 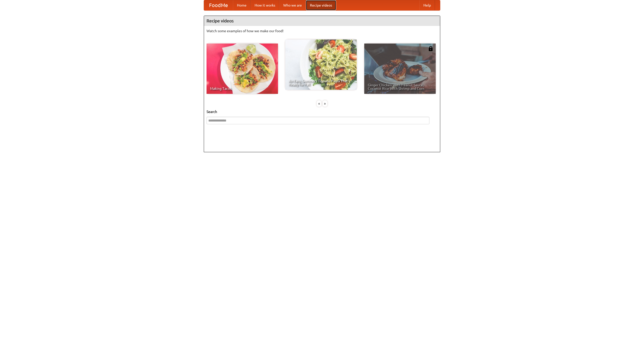 What do you see at coordinates (321, 65) in the screenshot?
I see `a: An Easy, Summery Tomato Pasta That's Ready for Fall` at bounding box center [321, 65].